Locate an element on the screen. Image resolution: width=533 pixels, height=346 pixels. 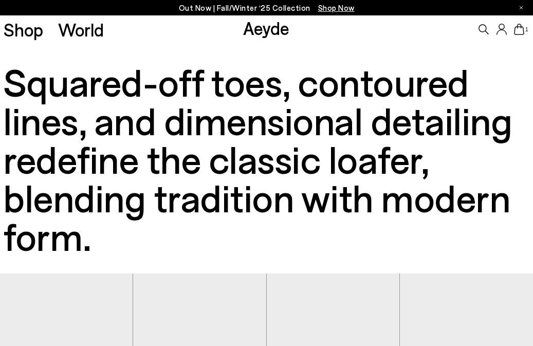
a: World is located at coordinates (81, 29).